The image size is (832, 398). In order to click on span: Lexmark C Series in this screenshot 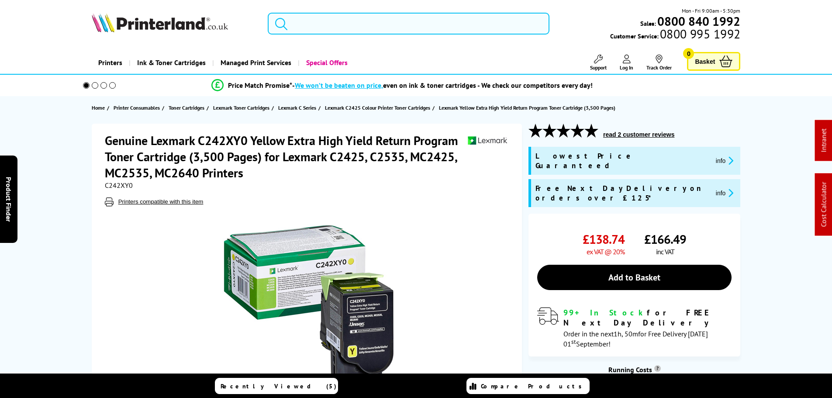, I will do `click(297, 107)`.